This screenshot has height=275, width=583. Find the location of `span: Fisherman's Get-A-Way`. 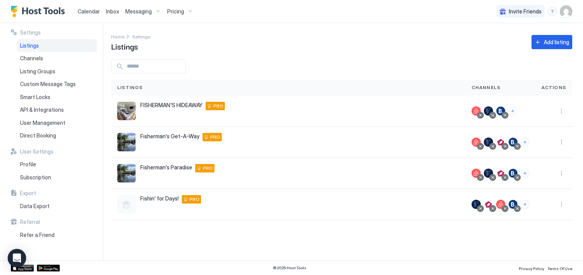

span: Fisherman's Get-A-Way is located at coordinates (170, 136).